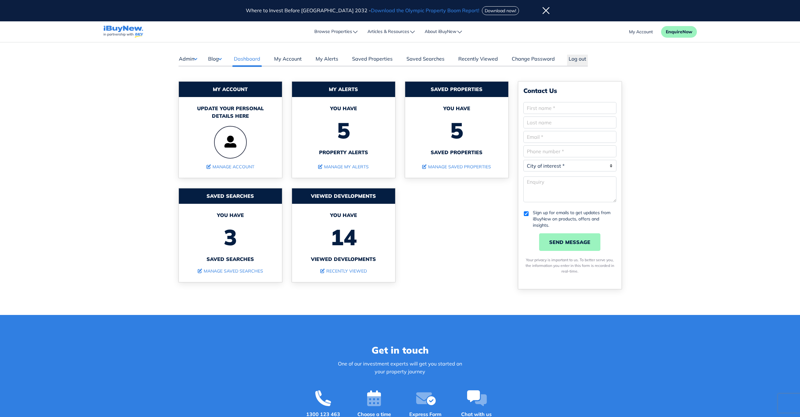 The height and width of the screenshot is (417, 800). Describe the element at coordinates (577, 60) in the screenshot. I see `button: Log out` at that location.